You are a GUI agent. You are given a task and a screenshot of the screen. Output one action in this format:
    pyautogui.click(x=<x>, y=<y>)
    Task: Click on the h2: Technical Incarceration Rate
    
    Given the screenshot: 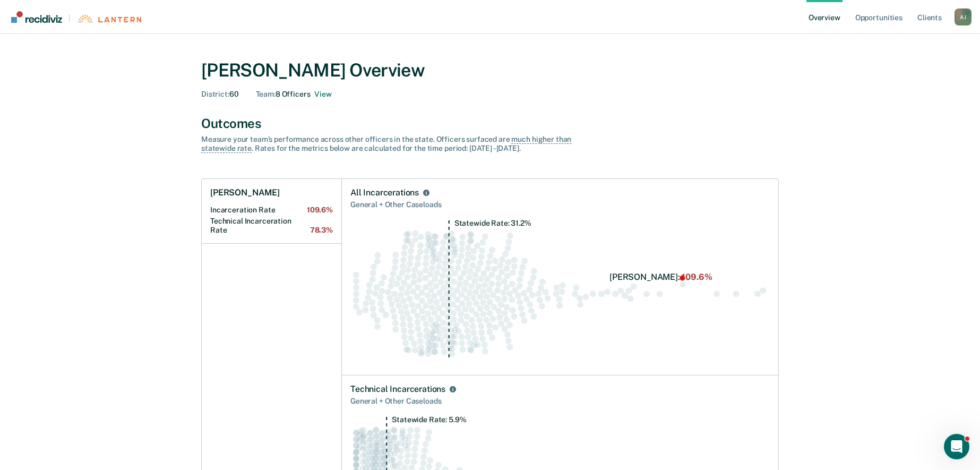 What is the action you would take?
    pyautogui.click(x=271, y=226)
    